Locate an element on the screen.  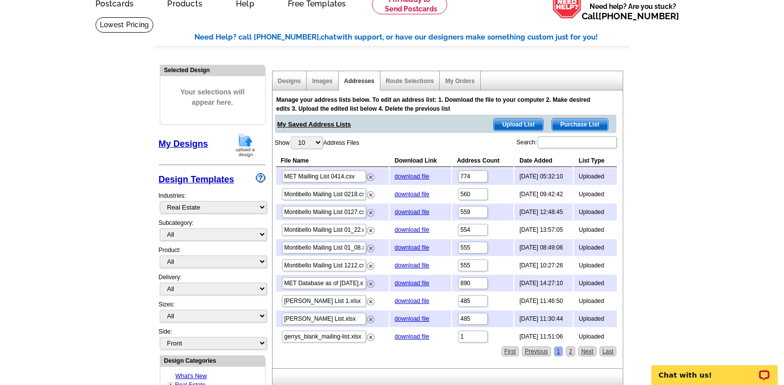
a: Previous is located at coordinates (536, 351).